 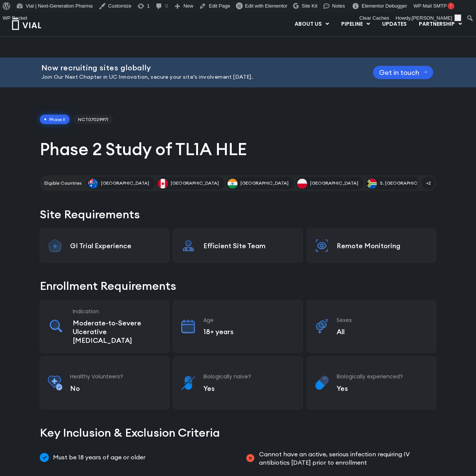 I want to click on span: Edit with Elementor, so click(x=266, y=6).